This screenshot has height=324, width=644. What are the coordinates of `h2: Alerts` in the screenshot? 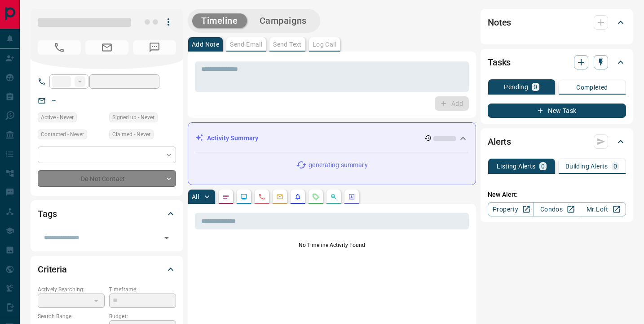 It's located at (500, 142).